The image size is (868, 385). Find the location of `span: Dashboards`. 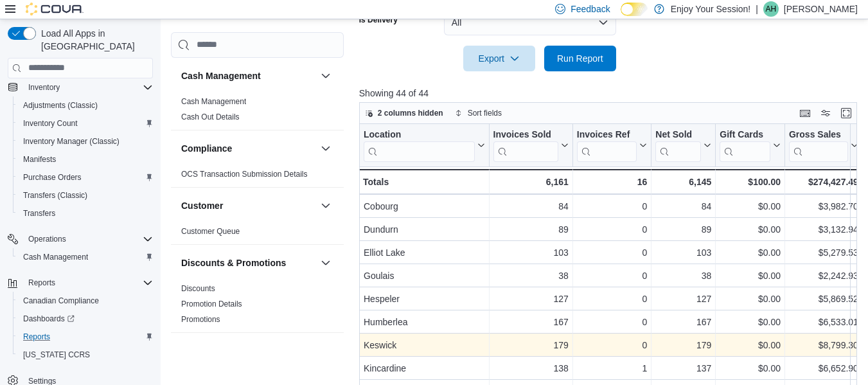

span: Dashboards is located at coordinates (86, 319).